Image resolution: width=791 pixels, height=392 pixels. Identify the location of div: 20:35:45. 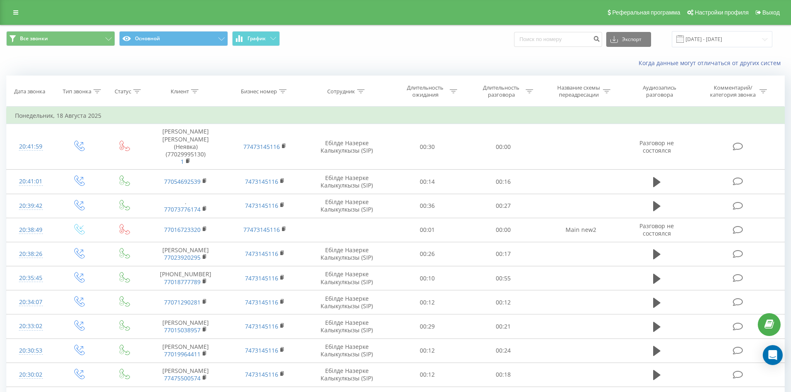
(31, 278).